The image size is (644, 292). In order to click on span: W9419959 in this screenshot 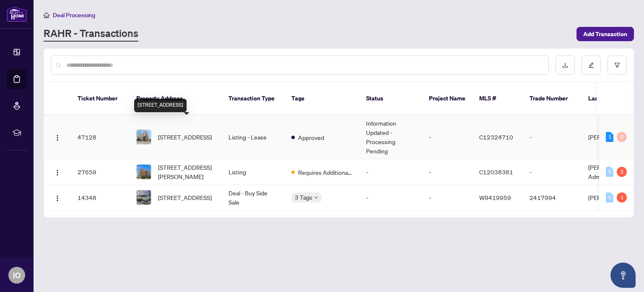, I will do `click(495, 197)`.